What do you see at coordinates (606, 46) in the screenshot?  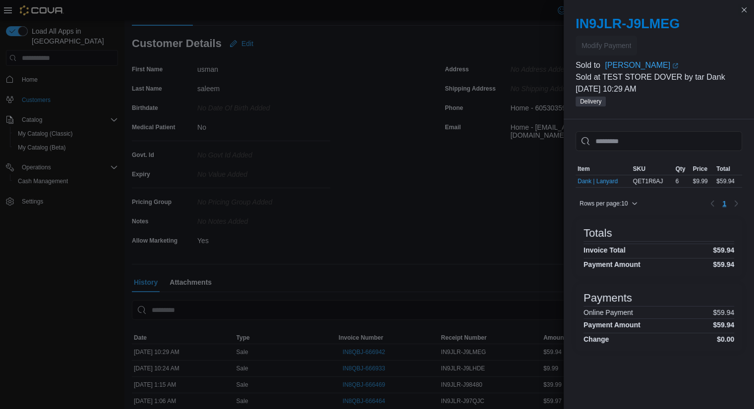 I see `button: Modify Payment` at bounding box center [606, 46].